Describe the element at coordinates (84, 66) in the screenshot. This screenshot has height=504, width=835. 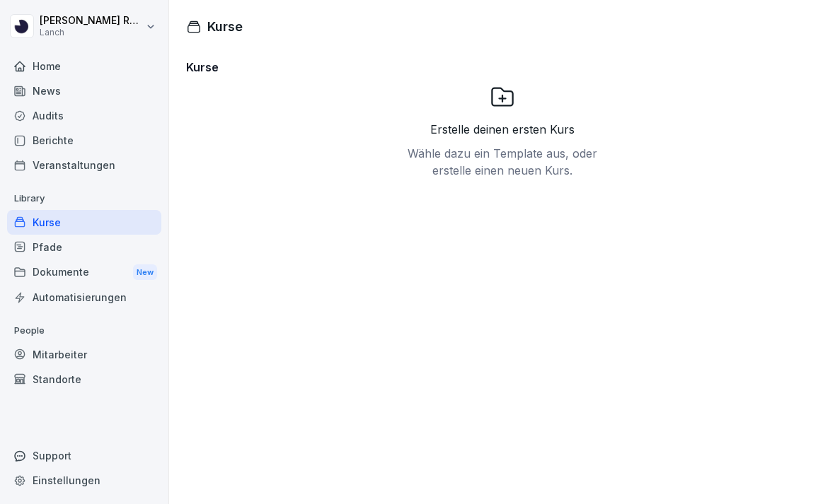
I see `div: Home` at that location.